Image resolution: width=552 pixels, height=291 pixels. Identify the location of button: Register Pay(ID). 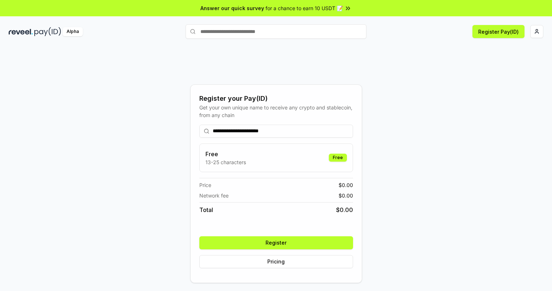
(499, 31).